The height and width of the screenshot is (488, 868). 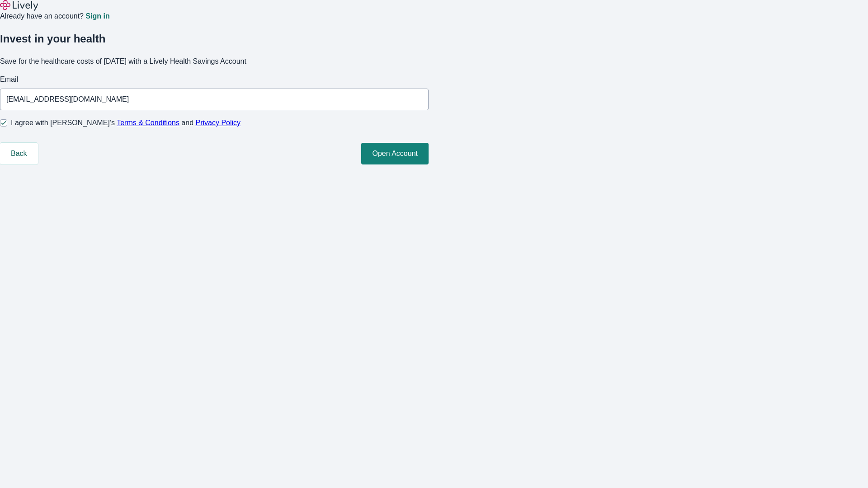 What do you see at coordinates (148, 123) in the screenshot?
I see `a: Terms & Conditions` at bounding box center [148, 123].